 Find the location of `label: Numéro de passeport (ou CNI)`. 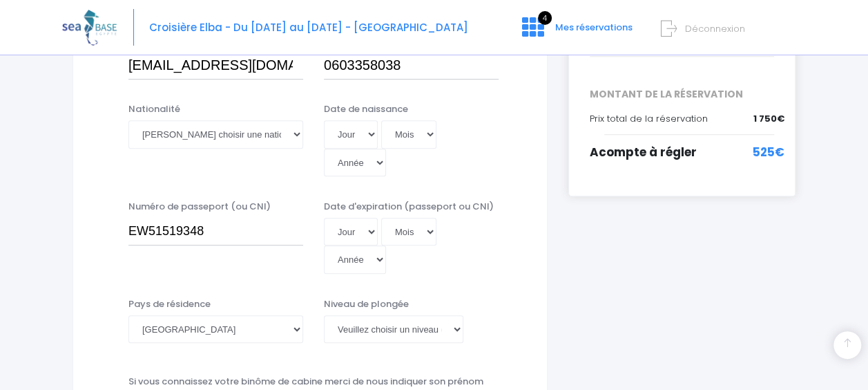

label: Numéro de passeport (ou CNI) is located at coordinates (200, 207).